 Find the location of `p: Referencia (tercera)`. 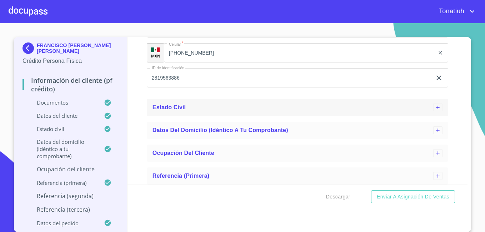

p: Referencia (tercera) is located at coordinates (70, 210).